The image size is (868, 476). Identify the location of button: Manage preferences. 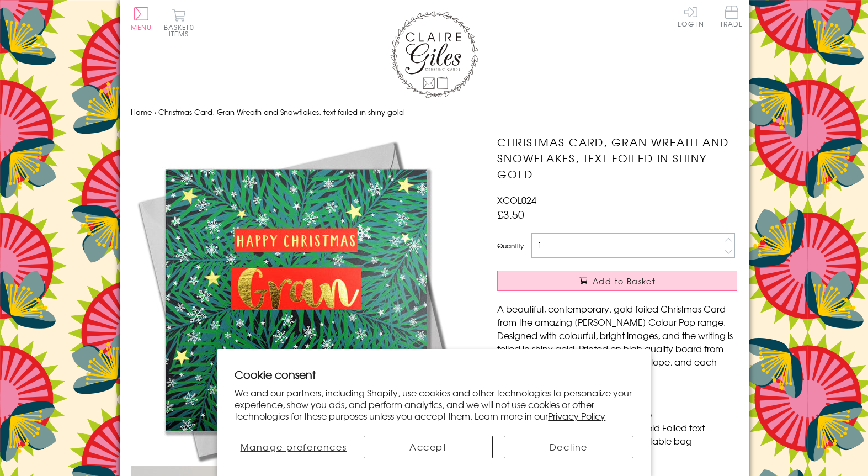
(293, 447).